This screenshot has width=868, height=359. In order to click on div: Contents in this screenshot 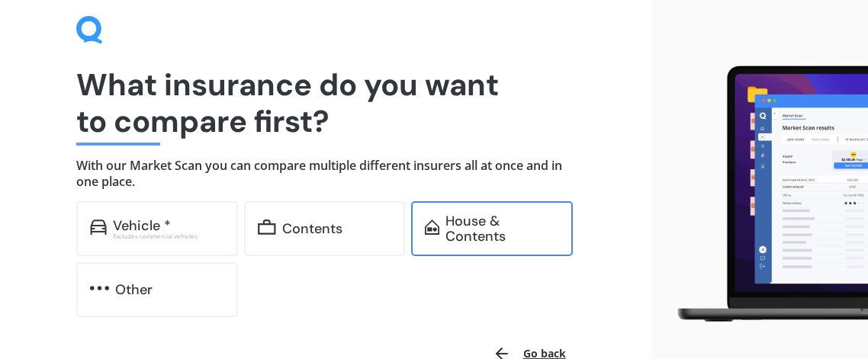, I will do `click(312, 229)`.